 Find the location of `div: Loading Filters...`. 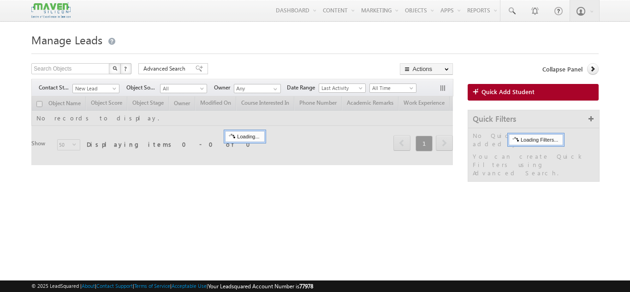

div: Loading Filters... is located at coordinates (536, 140).